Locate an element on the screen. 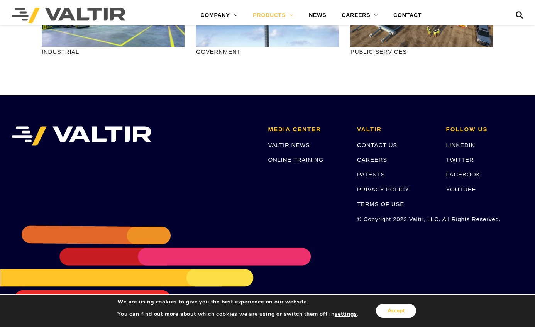 This screenshot has height=327, width=535. a: PATENTS is located at coordinates (371, 174).